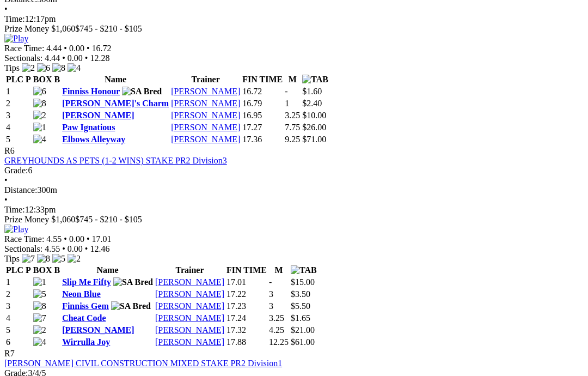 The height and width of the screenshot is (376, 588). Describe the element at coordinates (314, 127) in the screenshot. I see `span: $26.00` at that location.